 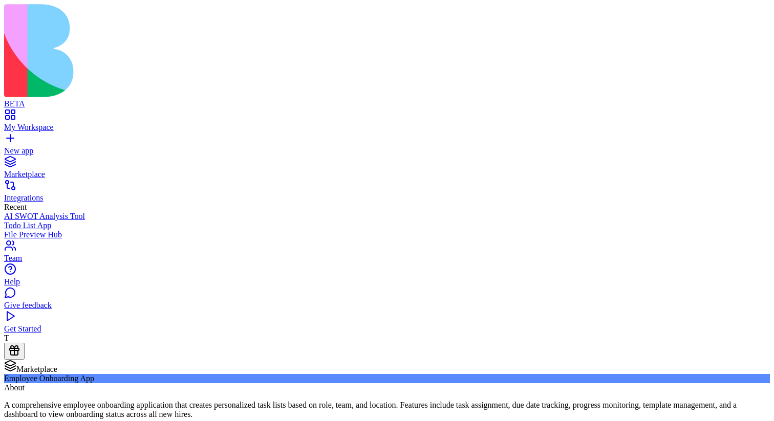 What do you see at coordinates (387, 329) in the screenshot?
I see `div: Get Started` at bounding box center [387, 329].